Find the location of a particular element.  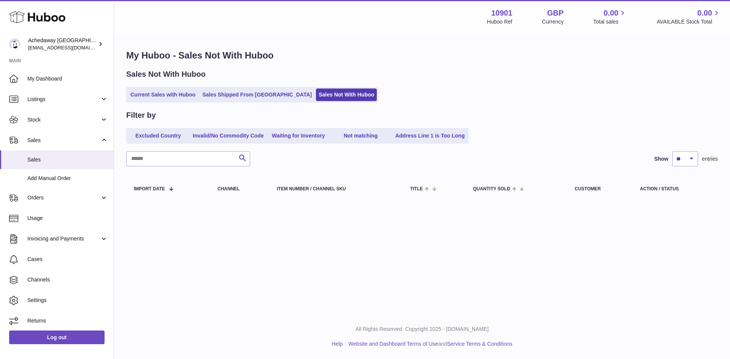

span: Listings is located at coordinates (63, 99).